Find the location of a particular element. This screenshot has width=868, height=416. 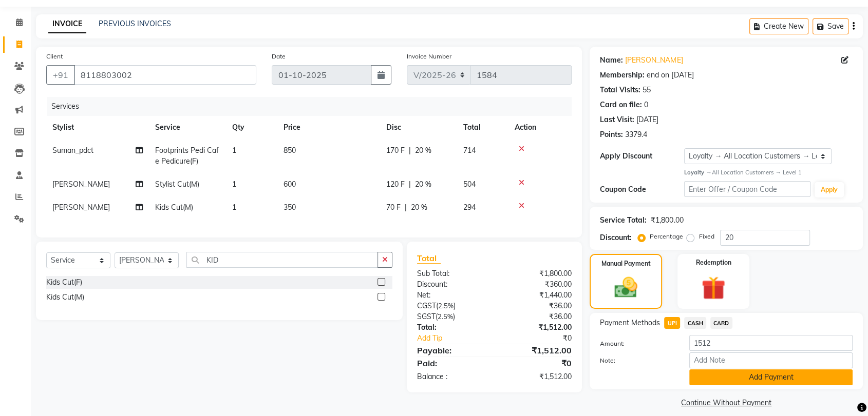

div: Total Visits: is located at coordinates (620, 90).